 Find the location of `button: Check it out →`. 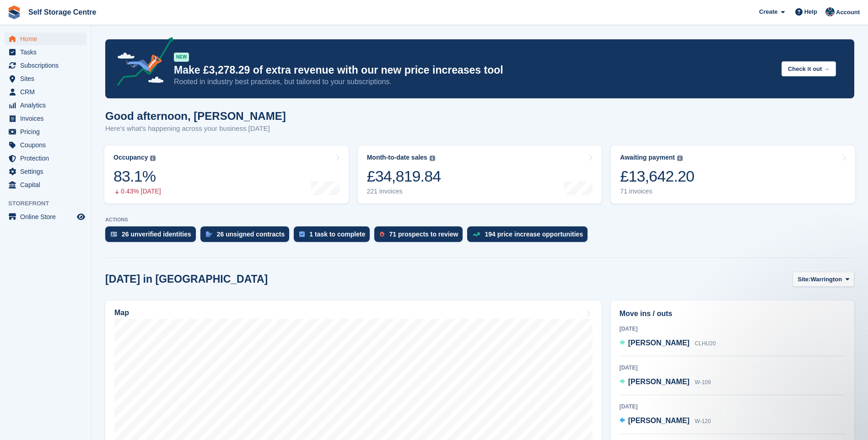

button: Check it out → is located at coordinates (808, 69).